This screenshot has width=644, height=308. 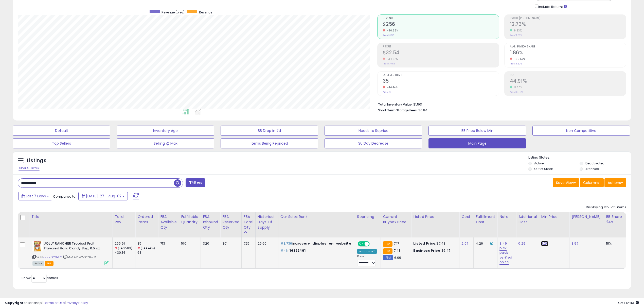 I want to click on div: 63, so click(x=147, y=253).